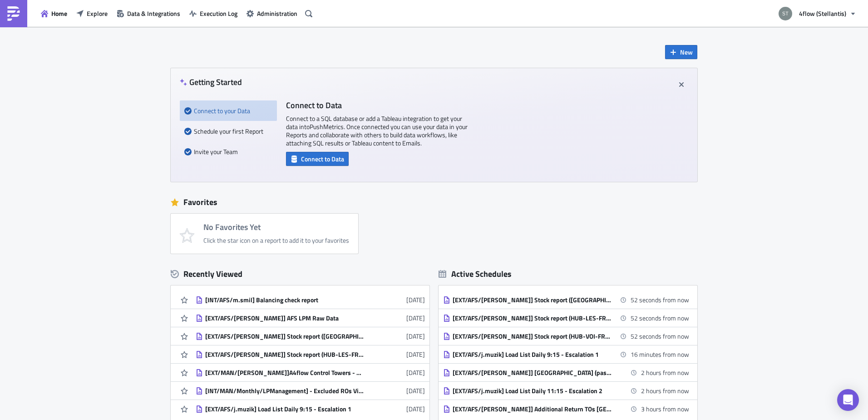 This screenshot has width=868, height=420. Describe the element at coordinates (54, 13) in the screenshot. I see `a: Home` at that location.